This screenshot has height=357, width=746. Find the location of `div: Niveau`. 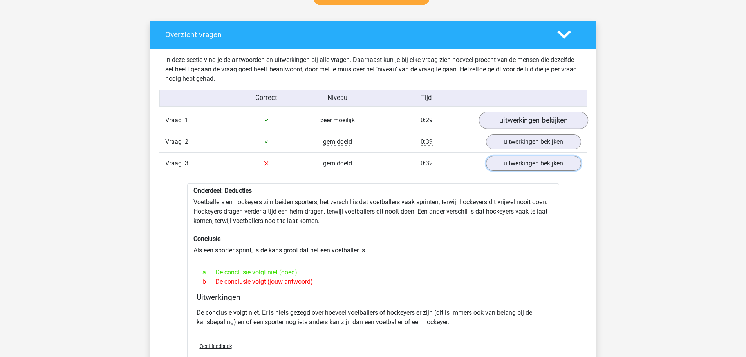

div: Niveau is located at coordinates (338, 98).